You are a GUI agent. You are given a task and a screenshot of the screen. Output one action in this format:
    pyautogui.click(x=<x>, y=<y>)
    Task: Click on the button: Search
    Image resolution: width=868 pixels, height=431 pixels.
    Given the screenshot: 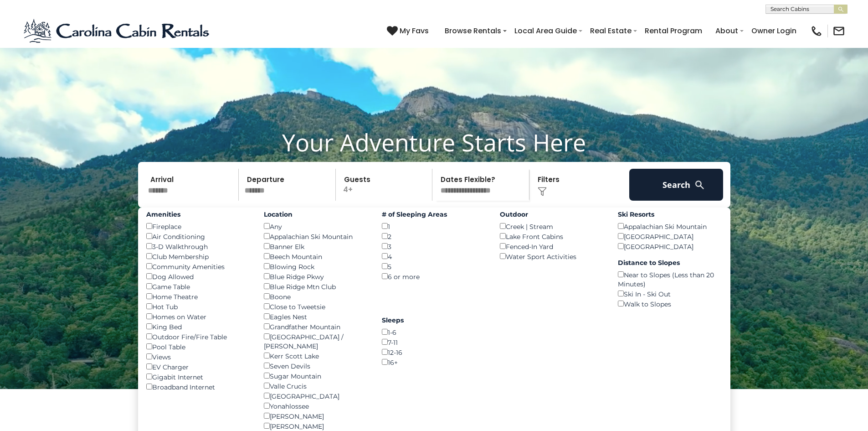 What is the action you would take?
    pyautogui.click(x=676, y=184)
    